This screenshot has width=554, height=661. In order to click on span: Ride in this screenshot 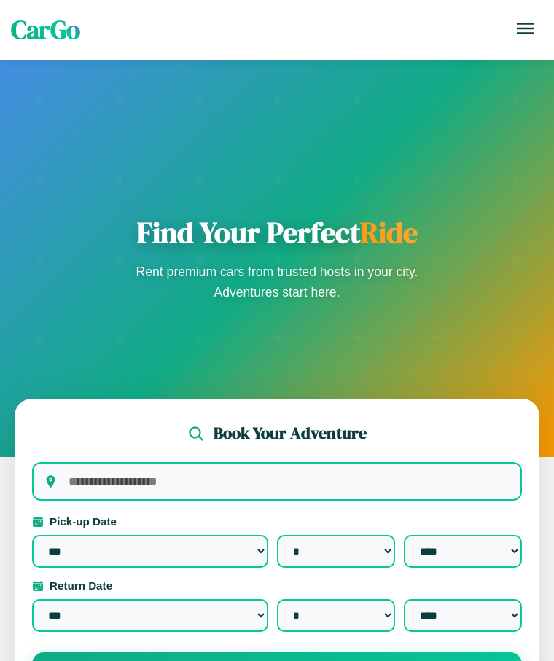, I will do `click(389, 233)`.